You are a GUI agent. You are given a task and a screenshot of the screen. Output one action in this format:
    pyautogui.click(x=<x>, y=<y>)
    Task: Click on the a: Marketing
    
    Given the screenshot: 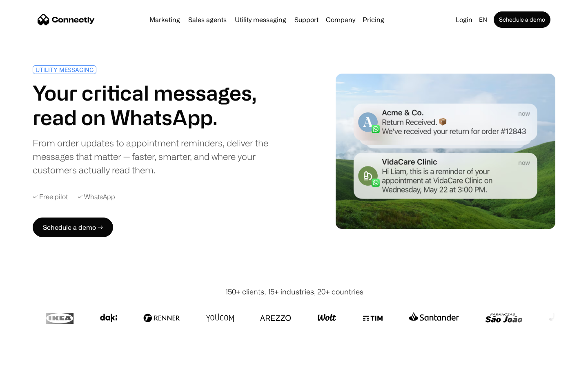 What is the action you would take?
    pyautogui.click(x=165, y=20)
    